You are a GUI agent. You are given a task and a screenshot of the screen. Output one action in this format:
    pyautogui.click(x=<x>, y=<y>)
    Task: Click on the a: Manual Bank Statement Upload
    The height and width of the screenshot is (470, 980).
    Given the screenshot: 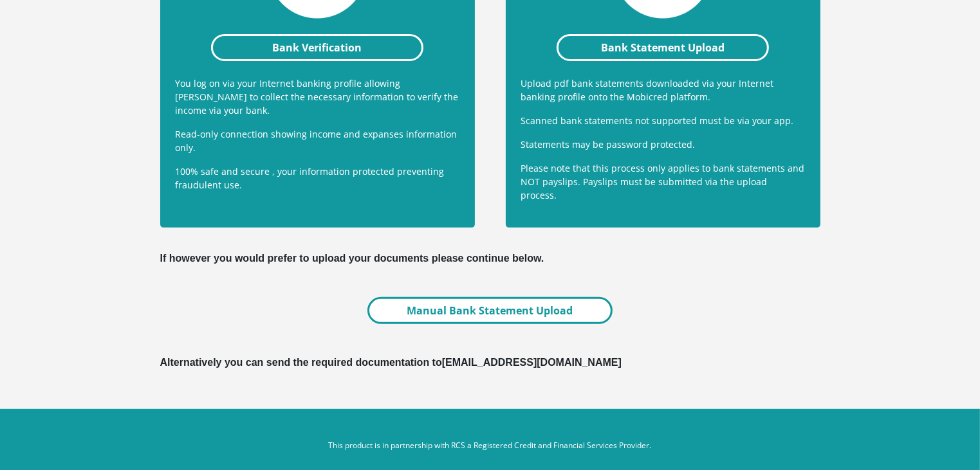 What is the action you would take?
    pyautogui.click(x=490, y=310)
    